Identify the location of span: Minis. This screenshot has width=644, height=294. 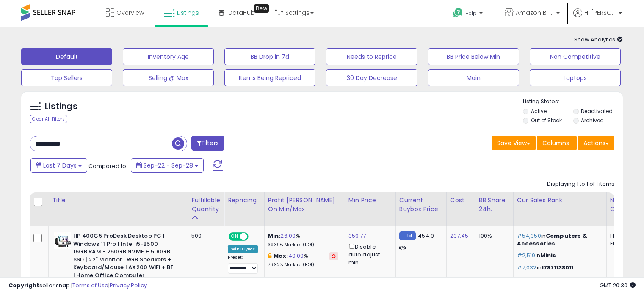
(548, 255).